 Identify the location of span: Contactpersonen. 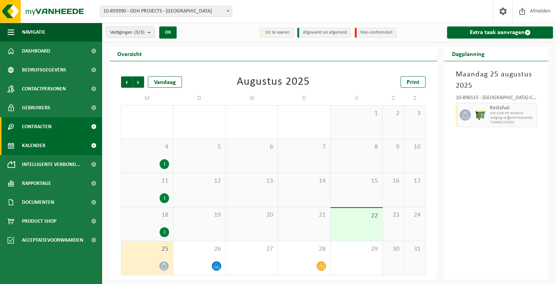
(44, 89).